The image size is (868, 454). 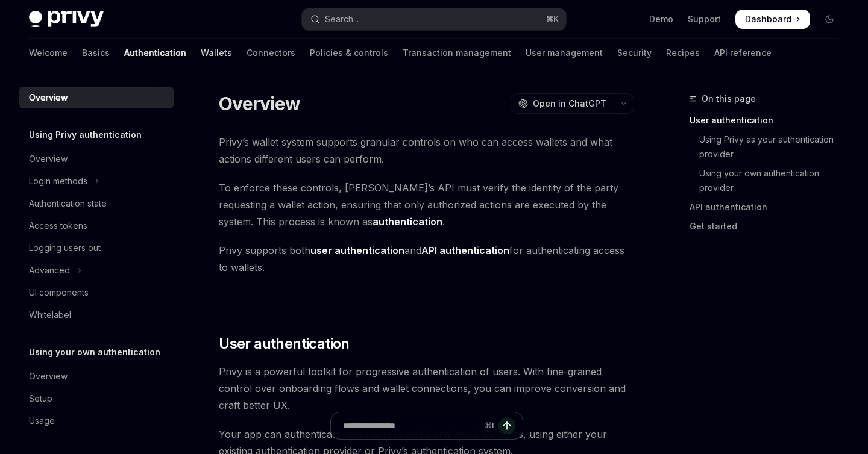 What do you see at coordinates (97, 181) in the screenshot?
I see `button: Toggle Login methods section` at bounding box center [97, 181].